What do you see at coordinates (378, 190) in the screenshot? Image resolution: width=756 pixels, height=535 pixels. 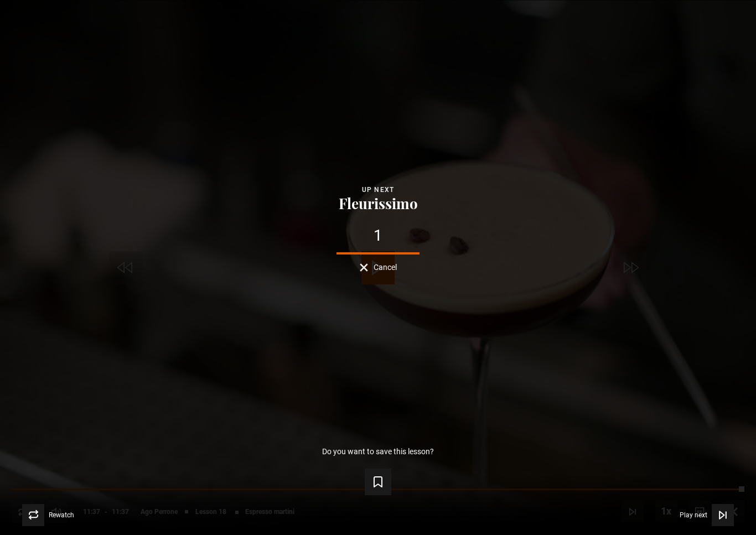 I see `div: Up next` at bounding box center [378, 190].